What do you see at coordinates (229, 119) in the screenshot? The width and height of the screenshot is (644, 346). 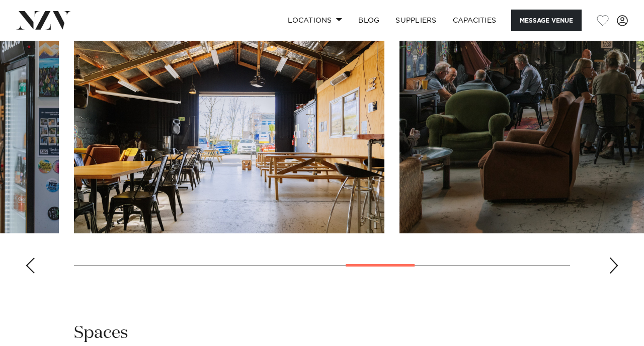 I see `swiper-slide: 7 / 11` at bounding box center [229, 119].